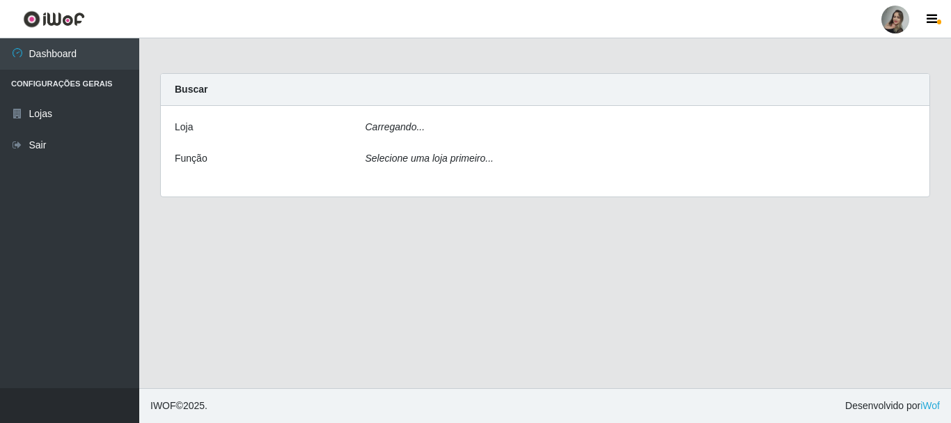 The image size is (951, 423). I want to click on span: IWOF, so click(163, 405).